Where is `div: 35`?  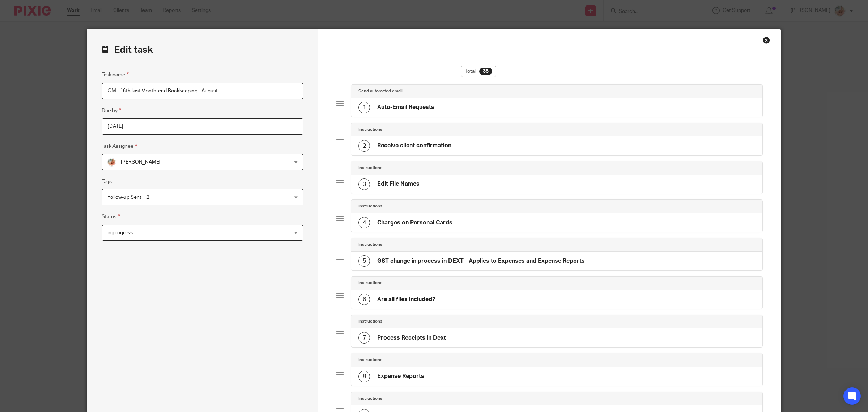 div: 35 is located at coordinates (486, 71).